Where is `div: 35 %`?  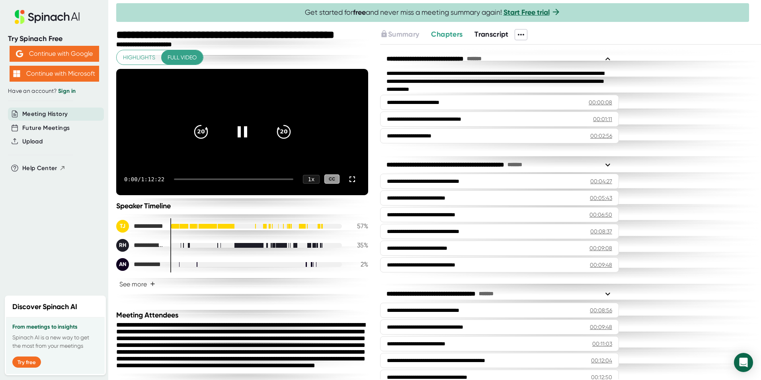
div: 35 % is located at coordinates (358, 245).